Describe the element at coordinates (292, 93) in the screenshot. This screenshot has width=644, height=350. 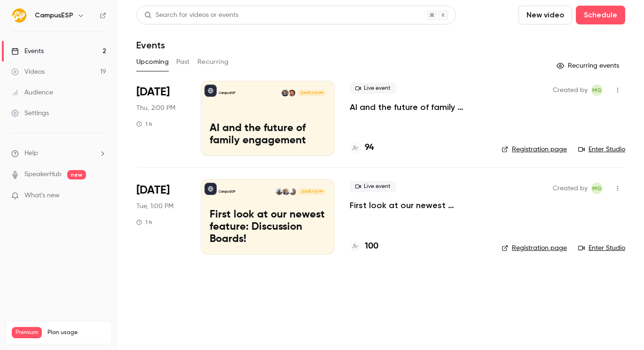
I see `img: James Bright` at that location.